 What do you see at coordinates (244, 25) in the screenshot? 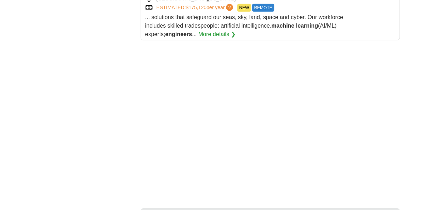
I see `span: ... solutions that safeguard our seas, sky, land, space and cyber. Our workforce includes skilled...` at bounding box center [244, 25].